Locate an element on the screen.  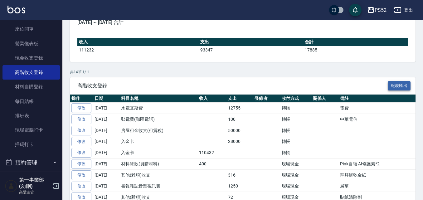
img: Person is located at coordinates (11, 186).